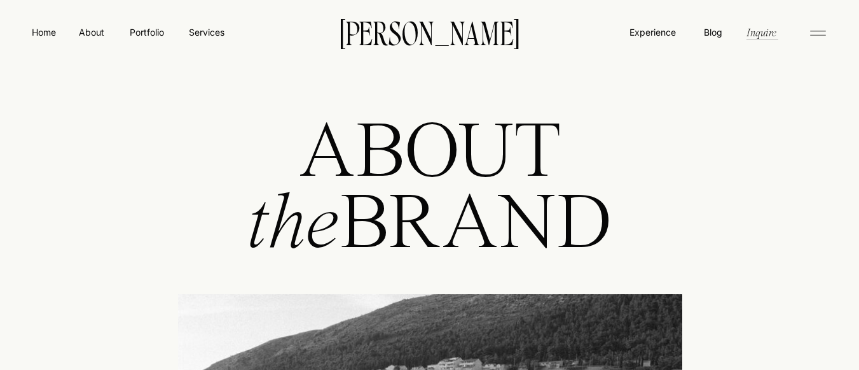  What do you see at coordinates (761, 32) in the screenshot?
I see `a: Inquire` at bounding box center [761, 32].